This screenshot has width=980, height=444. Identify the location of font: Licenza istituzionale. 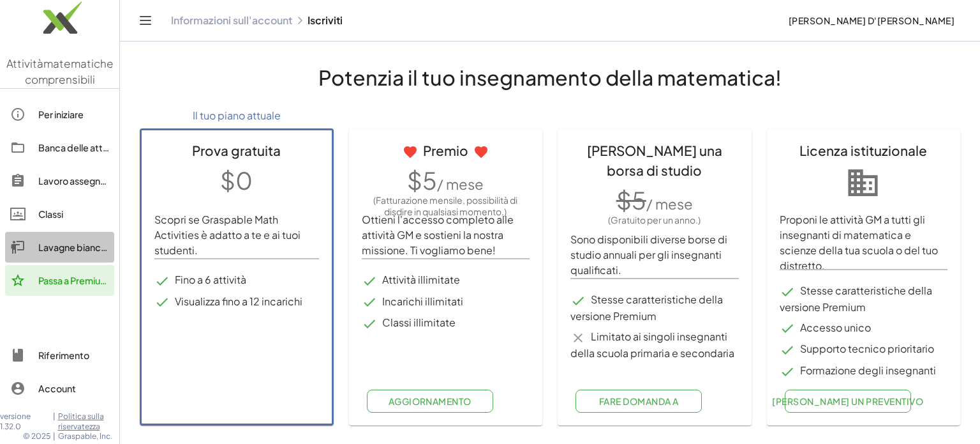
(863, 150).